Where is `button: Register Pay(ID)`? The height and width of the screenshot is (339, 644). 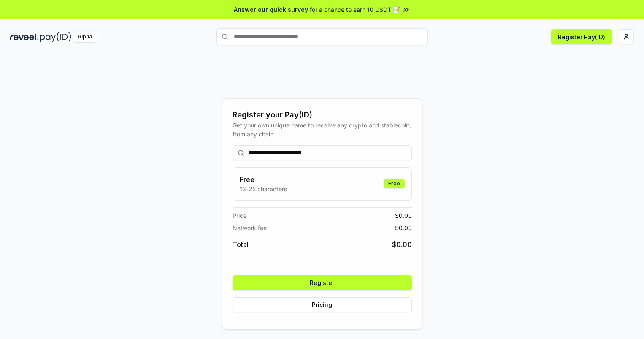 button: Register Pay(ID) is located at coordinates (581, 37).